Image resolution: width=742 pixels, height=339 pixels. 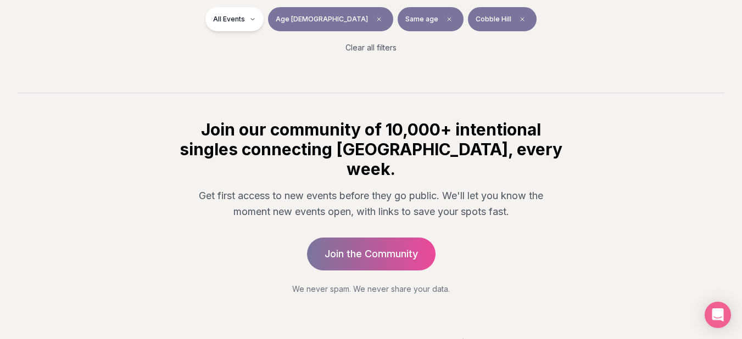 I want to click on span: Same age, so click(x=422, y=19).